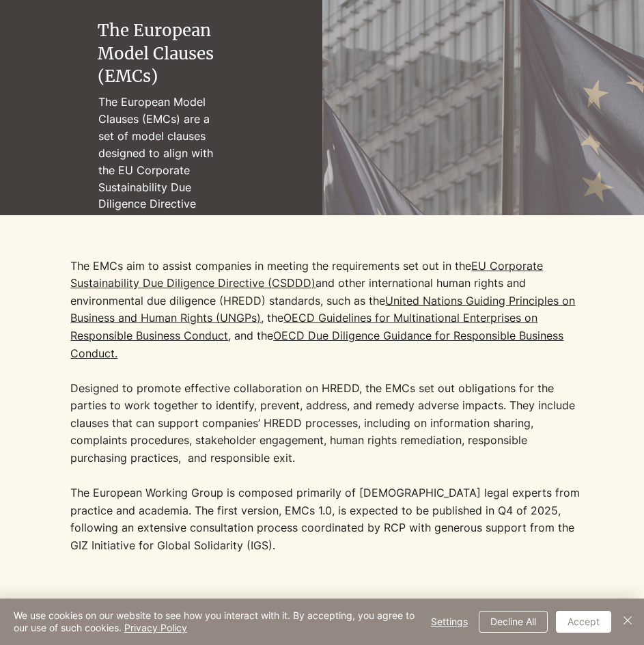 This screenshot has width=644, height=645. What do you see at coordinates (628, 621) in the screenshot?
I see `img: Close` at bounding box center [628, 621].